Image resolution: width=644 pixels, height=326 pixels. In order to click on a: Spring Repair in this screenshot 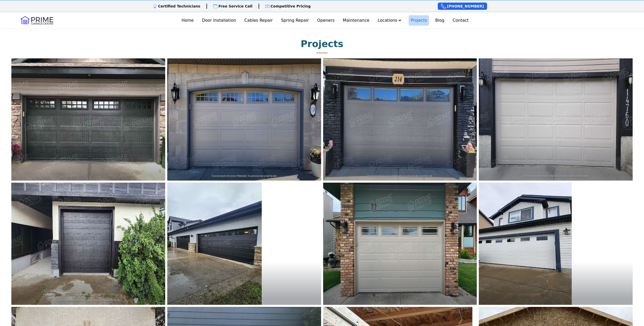, I will do `click(295, 20)`.